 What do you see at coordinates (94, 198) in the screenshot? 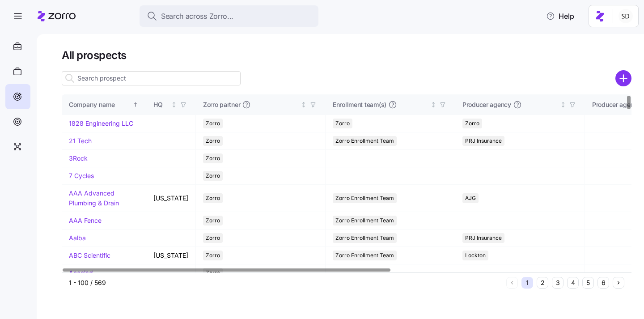
I see `a: AAA Advanced Plumbing & Drain` at bounding box center [94, 198].